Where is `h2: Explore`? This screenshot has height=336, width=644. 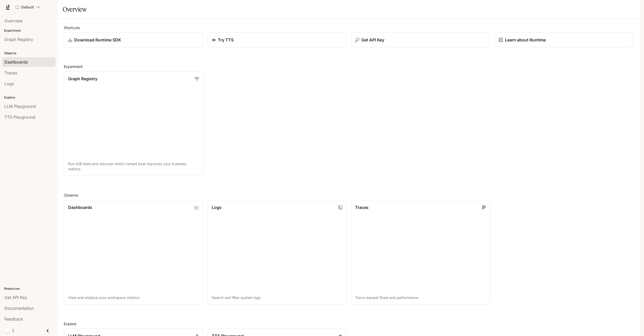 h2: Explore is located at coordinates (349, 324).